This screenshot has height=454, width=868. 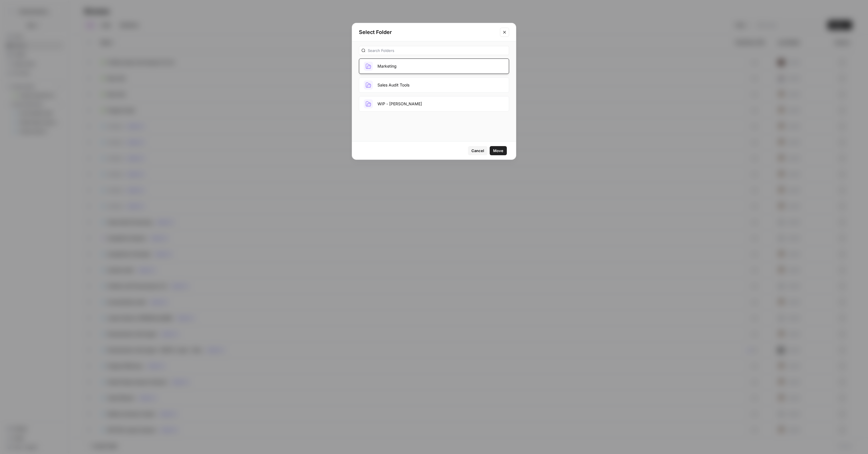 What do you see at coordinates (428, 32) in the screenshot?
I see `h2: Select Folder` at bounding box center [428, 32].